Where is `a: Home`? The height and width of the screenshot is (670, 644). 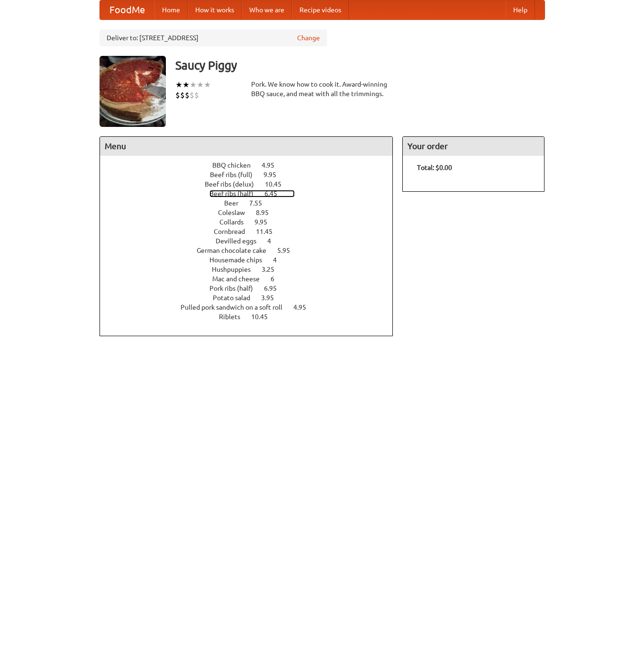 a: Home is located at coordinates (171, 10).